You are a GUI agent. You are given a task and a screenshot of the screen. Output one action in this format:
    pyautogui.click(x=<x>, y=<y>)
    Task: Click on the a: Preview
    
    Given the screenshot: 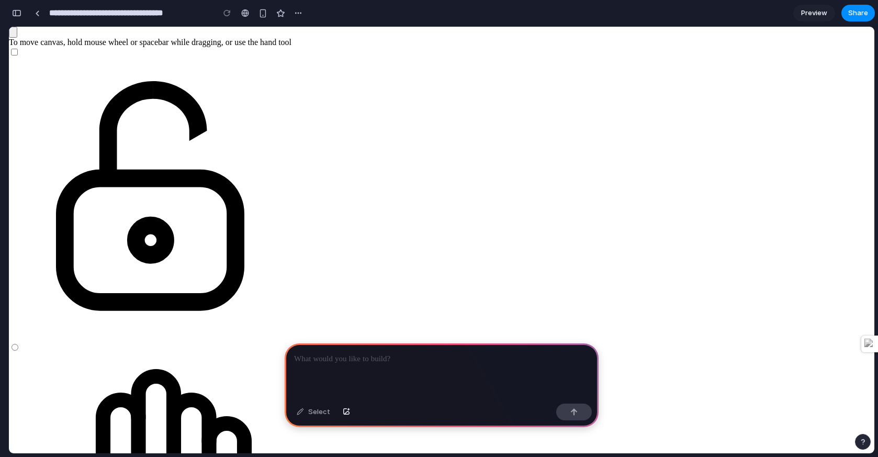 What is the action you would take?
    pyautogui.click(x=814, y=13)
    